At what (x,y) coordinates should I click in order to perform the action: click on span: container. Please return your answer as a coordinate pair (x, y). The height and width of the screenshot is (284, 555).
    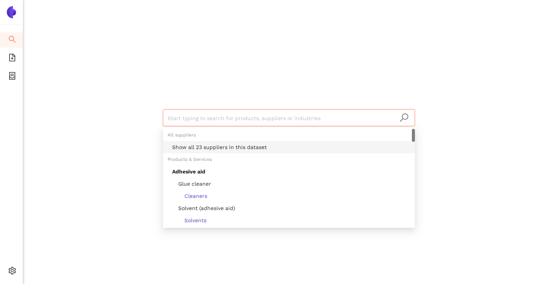
    Looking at the image, I should click on (12, 77).